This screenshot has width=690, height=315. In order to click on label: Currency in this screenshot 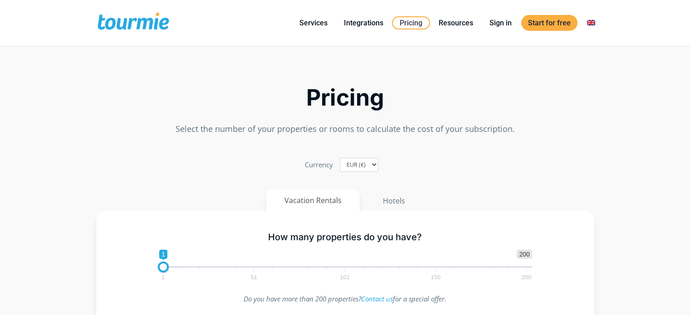, I will do `click(319, 165)`.